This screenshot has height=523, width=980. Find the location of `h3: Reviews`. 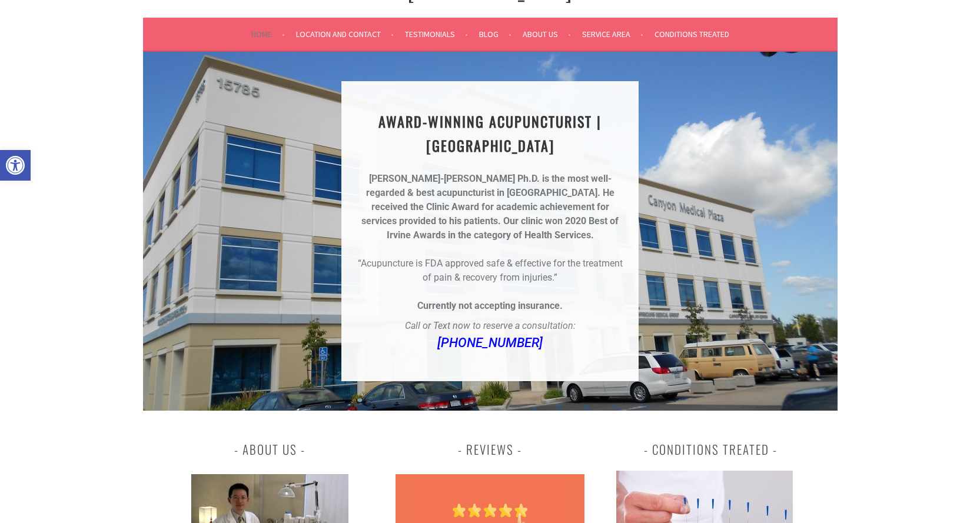

h3: Reviews is located at coordinates (490, 449).